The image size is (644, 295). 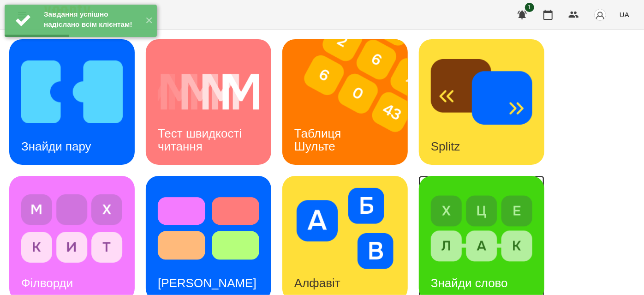 I want to click on h3: Splitz, so click(x=446, y=146).